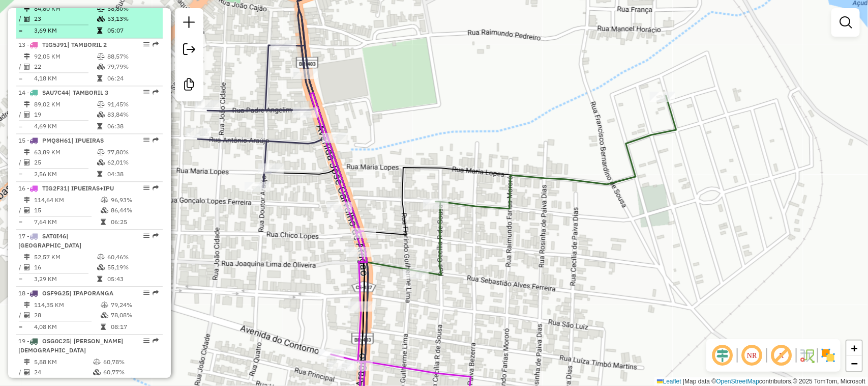 The height and width of the screenshot is (386, 868). Describe the element at coordinates (189, 50) in the screenshot. I see `a: Exportar sessão` at that location.